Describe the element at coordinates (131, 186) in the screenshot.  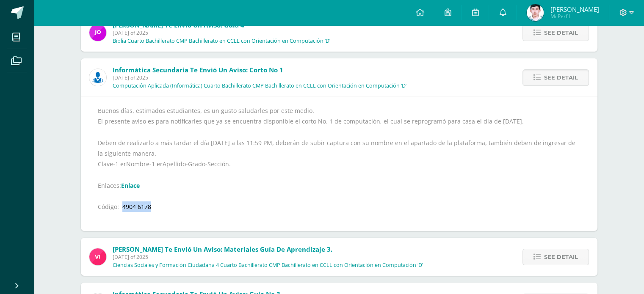
I see `a: Enlace` at that location.